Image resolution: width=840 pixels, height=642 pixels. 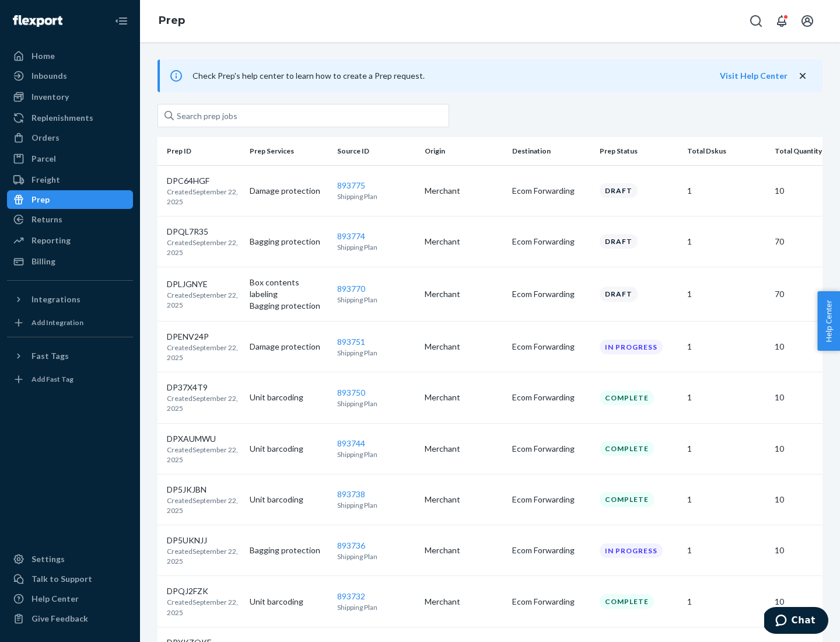 I want to click on button: close, so click(x=802, y=76).